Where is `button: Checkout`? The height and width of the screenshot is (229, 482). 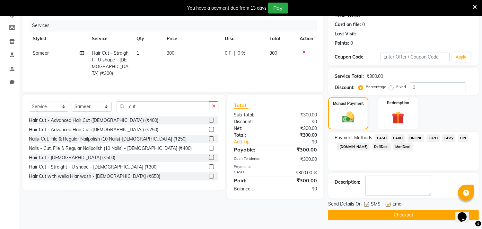
button: Checkout is located at coordinates (404, 215).